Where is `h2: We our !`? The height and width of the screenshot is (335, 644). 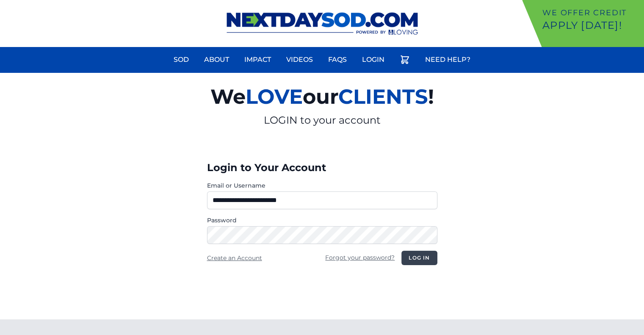 h2: We our ! is located at coordinates (322, 97).